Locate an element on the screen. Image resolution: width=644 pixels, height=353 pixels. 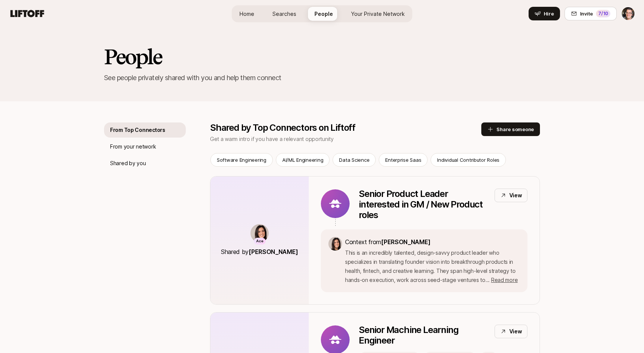
div: AI/ML Engineering is located at coordinates (303, 160).